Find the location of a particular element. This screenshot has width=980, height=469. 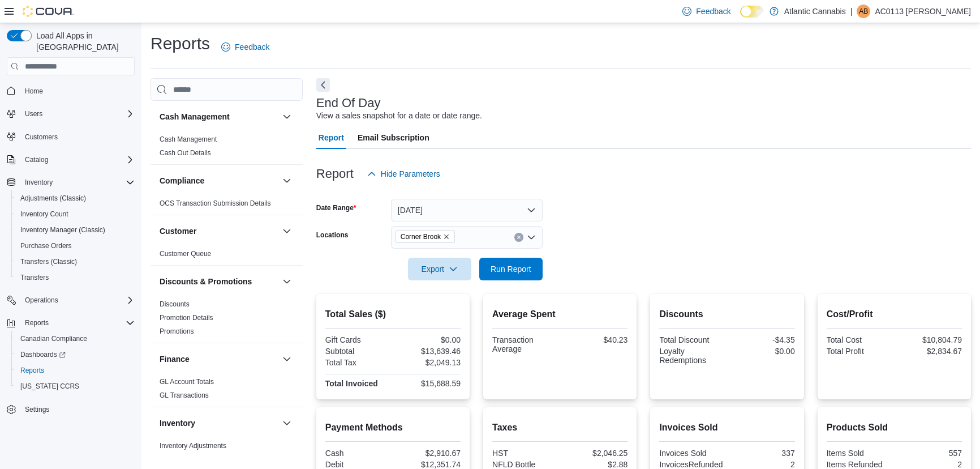

label: Date Range is located at coordinates (336, 208).